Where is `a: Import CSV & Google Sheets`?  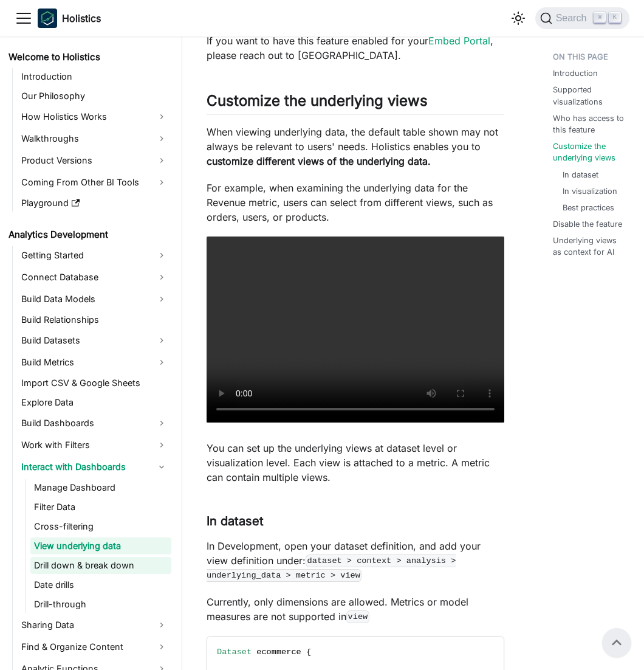
a: Import CSV & Google Sheets is located at coordinates (94, 383).